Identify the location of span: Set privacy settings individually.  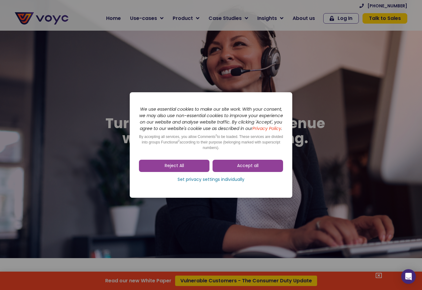
(211, 180).